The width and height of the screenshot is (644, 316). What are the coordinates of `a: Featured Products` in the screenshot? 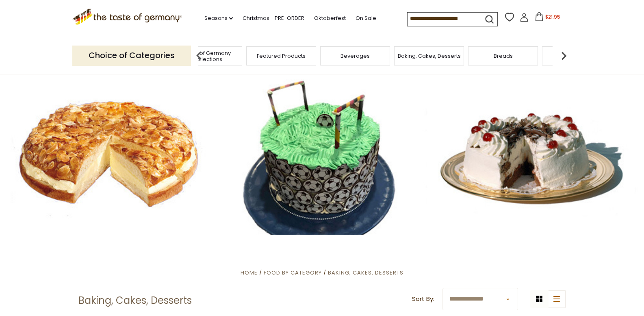 It's located at (281, 56).